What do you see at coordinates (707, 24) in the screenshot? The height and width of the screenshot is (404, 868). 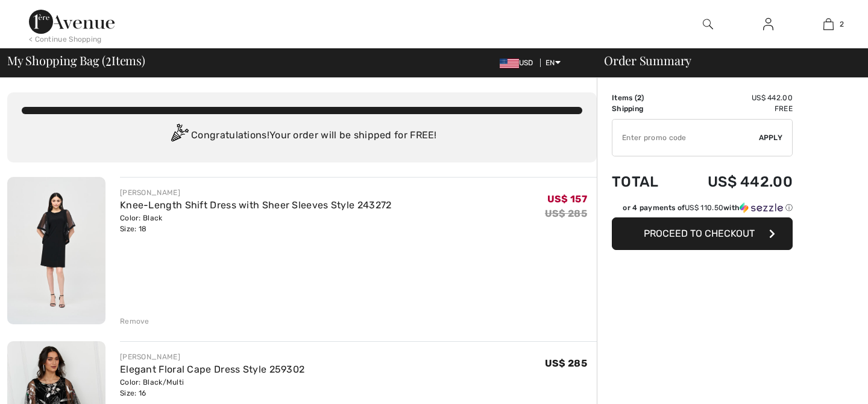 I see `img: search the website` at bounding box center [707, 24].